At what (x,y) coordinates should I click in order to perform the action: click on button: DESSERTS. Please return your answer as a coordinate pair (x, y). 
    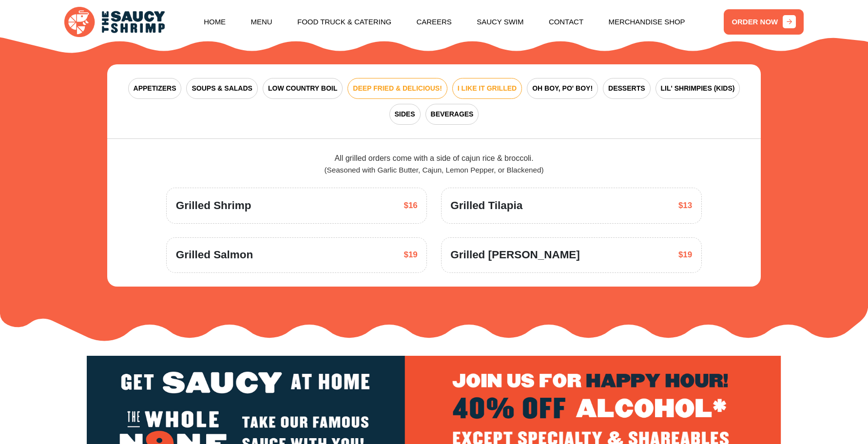
    Looking at the image, I should click on (626, 88).